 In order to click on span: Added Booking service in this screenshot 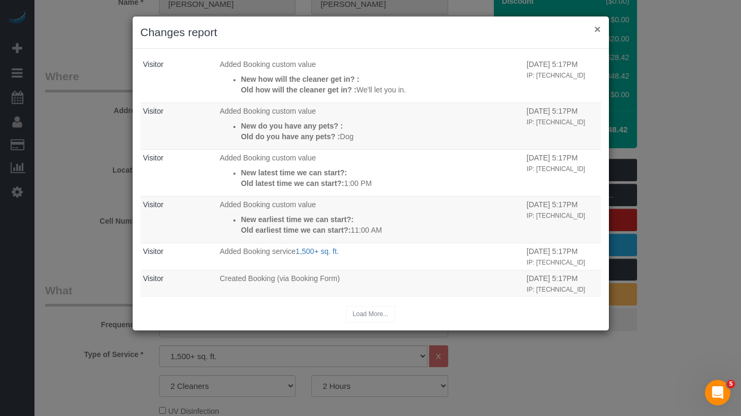, I will do `click(257, 251)`.